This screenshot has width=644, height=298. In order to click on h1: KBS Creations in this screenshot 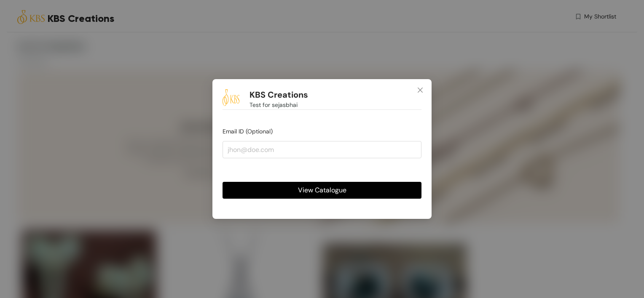, I will do `click(279, 94)`.